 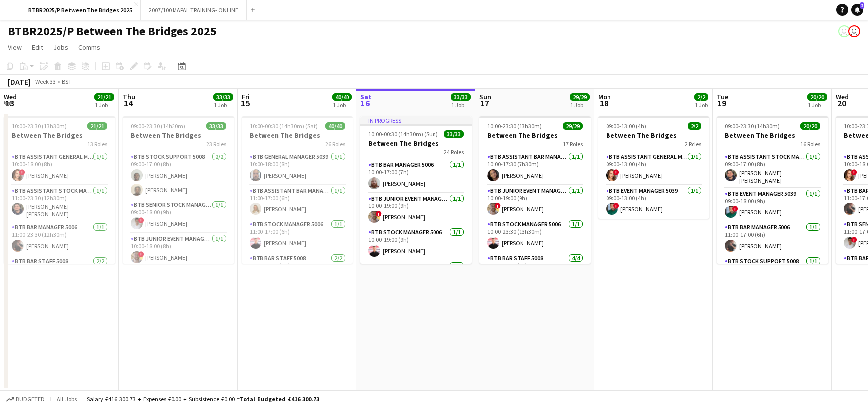 What do you see at coordinates (246, 97) in the screenshot?
I see `span: Fri` at bounding box center [246, 97].